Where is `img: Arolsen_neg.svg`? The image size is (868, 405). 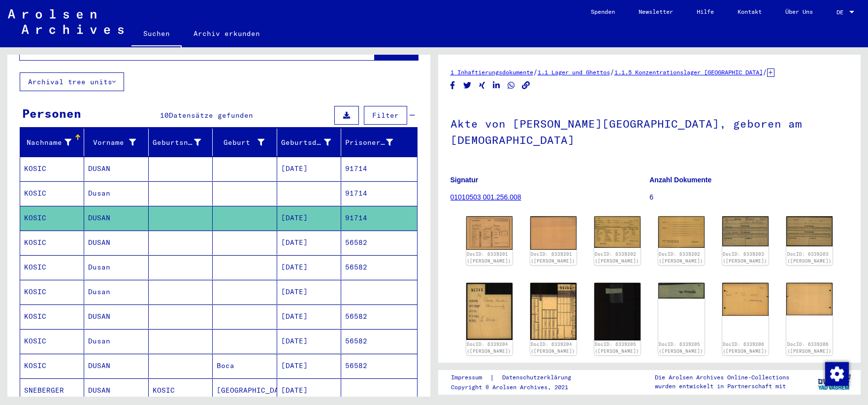 img: Arolsen_neg.svg is located at coordinates (65, 22).